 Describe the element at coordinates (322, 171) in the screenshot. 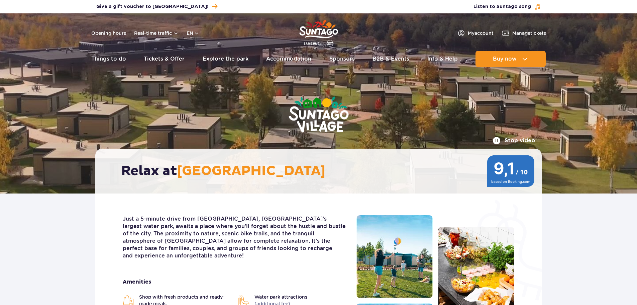

I see `h2: Relax at` at that location.